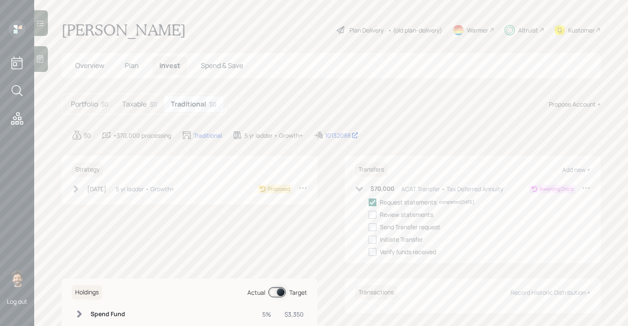 The width and height of the screenshot is (628, 326). Describe the element at coordinates (87, 169) in the screenshot. I see `h6: Strategy` at that location.